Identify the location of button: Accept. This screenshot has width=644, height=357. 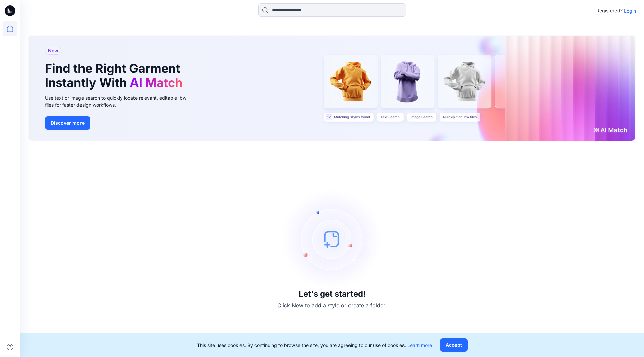
(454, 345).